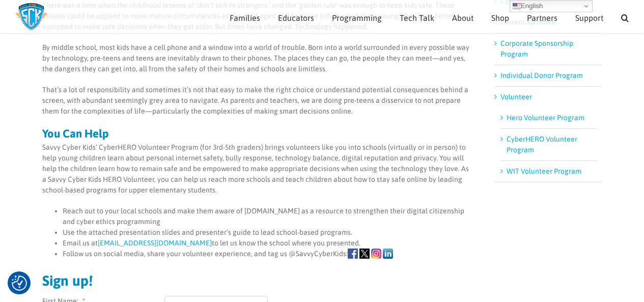 The height and width of the screenshot is (302, 644). Describe the element at coordinates (267, 243) in the screenshot. I see `li: Email us at to let us know the school where you presented.` at that location.